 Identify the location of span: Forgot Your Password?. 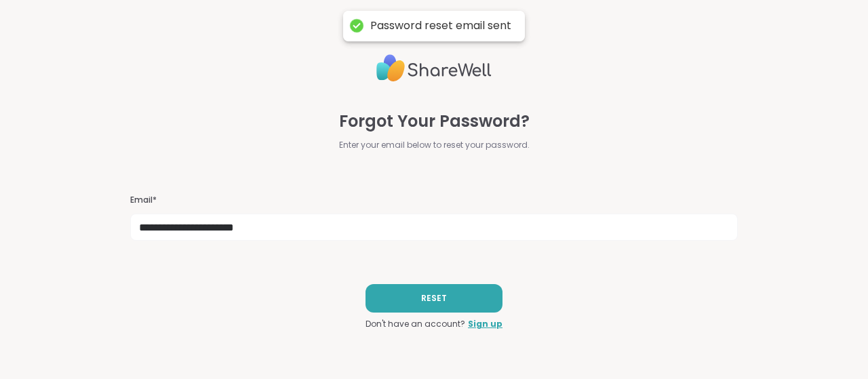
(434, 122).